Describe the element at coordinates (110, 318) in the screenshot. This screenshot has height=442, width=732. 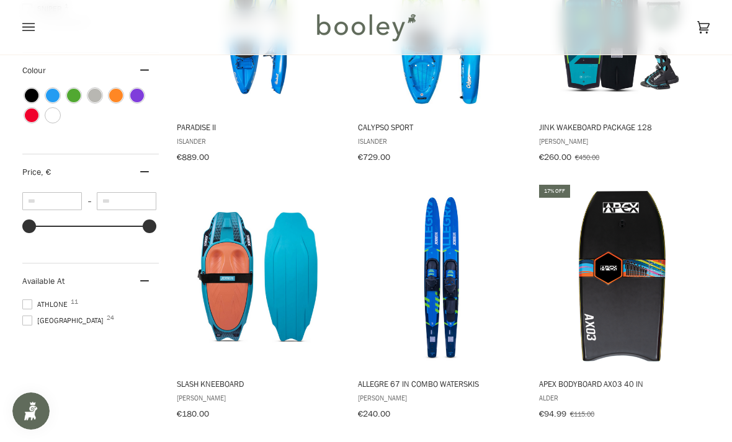
I see `span: 24` at that location.